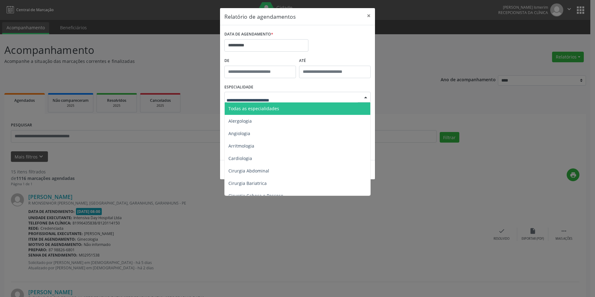 This screenshot has width=595, height=297. I want to click on label: ATÉ, so click(335, 61).